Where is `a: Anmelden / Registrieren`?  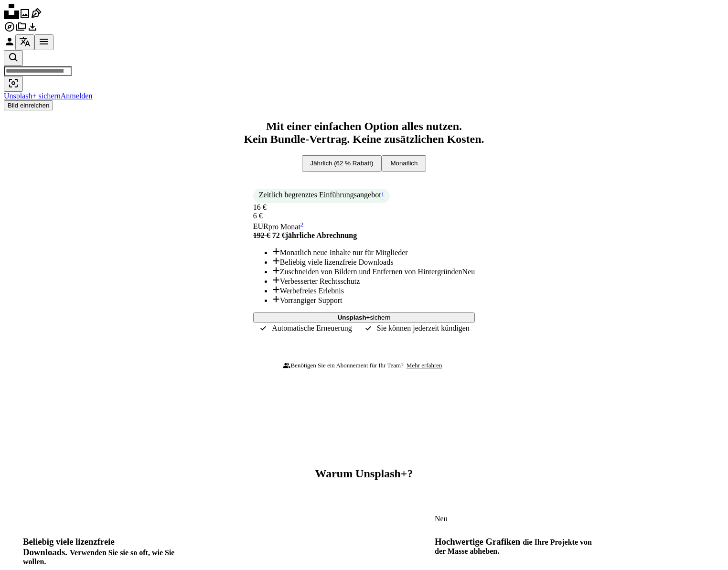 a: Anmelden / Registrieren is located at coordinates (9, 45).